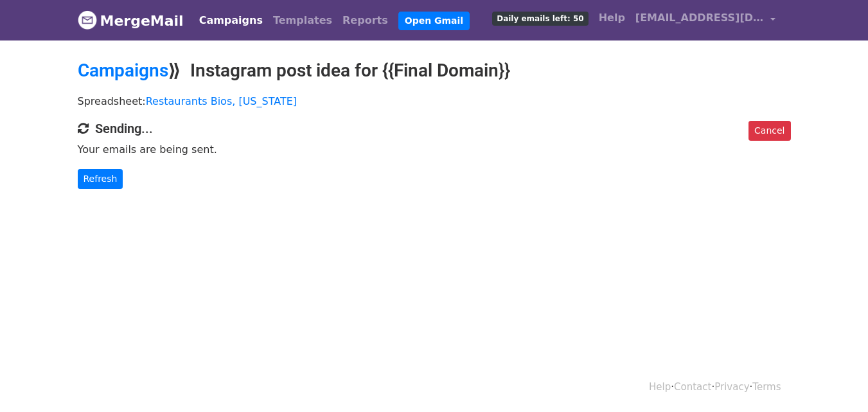 Image resolution: width=868 pixels, height=412 pixels. Describe the element at coordinates (131, 21) in the screenshot. I see `a: MergeMail` at that location.